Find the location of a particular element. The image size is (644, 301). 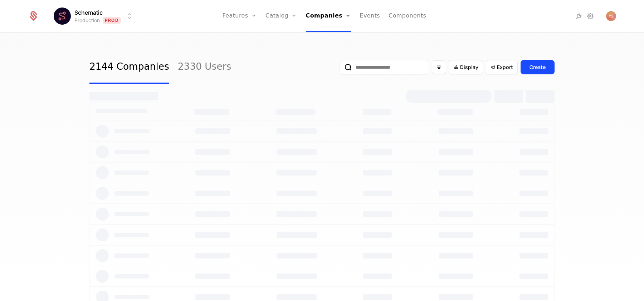

span: Export is located at coordinates (505, 67).